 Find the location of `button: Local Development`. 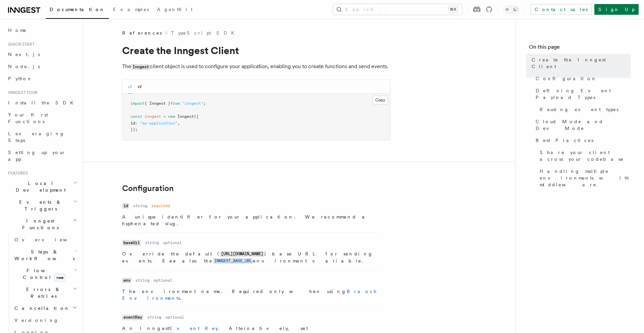

button: Local Development is located at coordinates (42, 187).